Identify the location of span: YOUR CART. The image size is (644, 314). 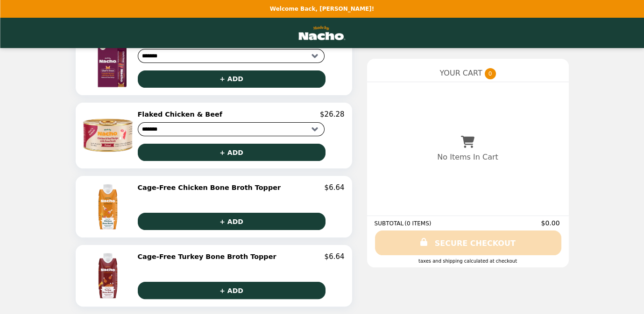
(460, 73).